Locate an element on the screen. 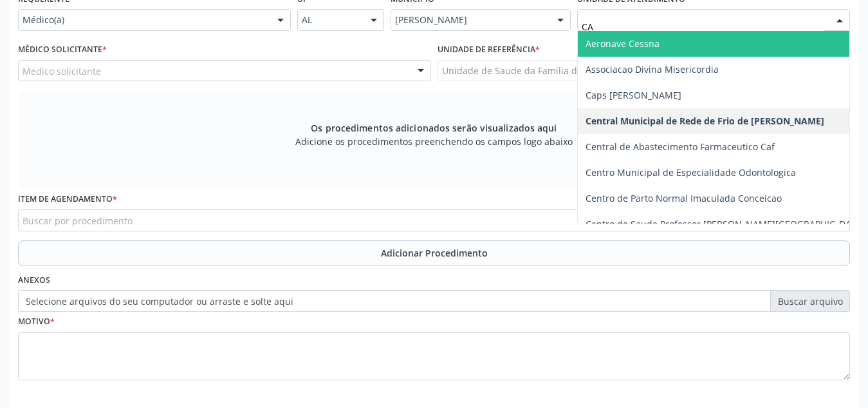  span: Centro Municipal de Especialidade Odontologica is located at coordinates (690, 172).